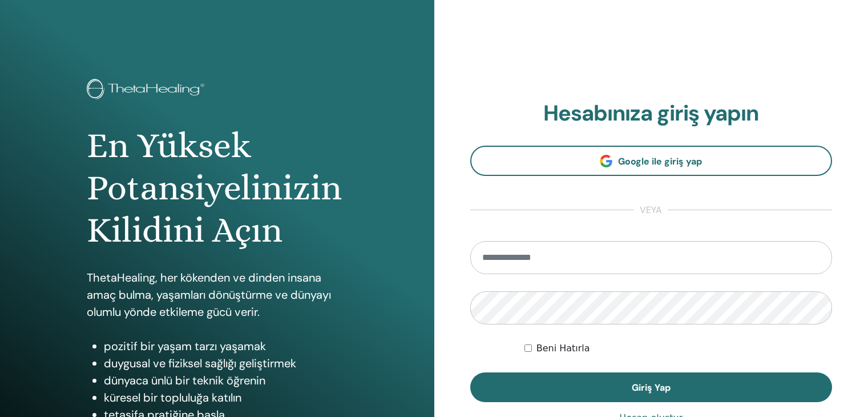  Describe the element at coordinates (563, 349) in the screenshot. I see `label: Beni Hatırla` at that location.